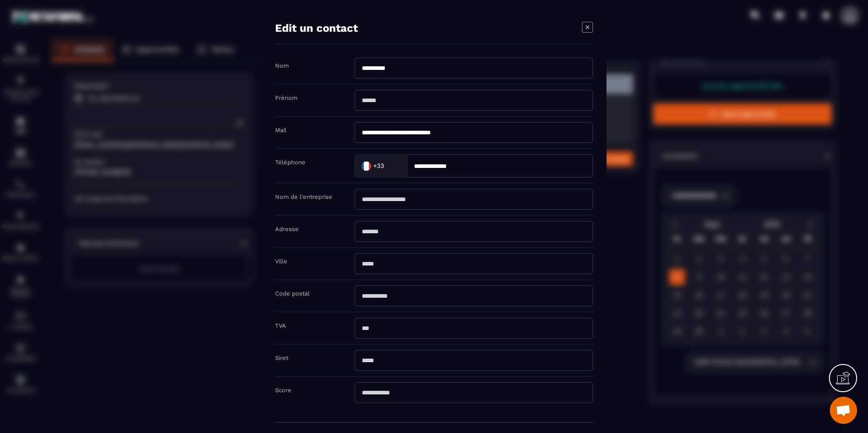 This screenshot has height=433, width=868. Describe the element at coordinates (290, 162) in the screenshot. I see `label: Téléphone` at that location.